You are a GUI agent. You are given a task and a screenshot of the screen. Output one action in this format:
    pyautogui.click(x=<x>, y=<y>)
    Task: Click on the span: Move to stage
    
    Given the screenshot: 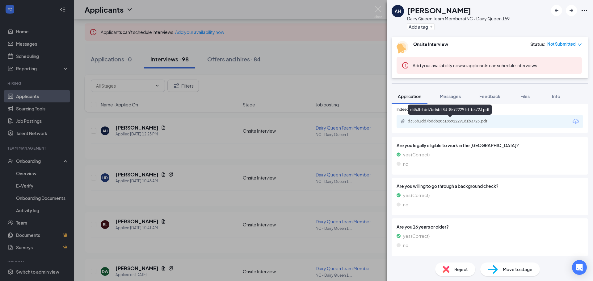 What is the action you would take?
    pyautogui.click(x=518, y=270)
    